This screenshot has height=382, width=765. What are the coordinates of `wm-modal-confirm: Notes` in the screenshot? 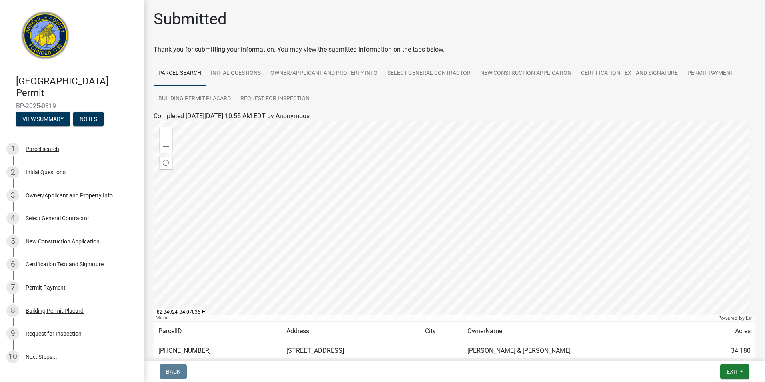 It's located at (88, 119).